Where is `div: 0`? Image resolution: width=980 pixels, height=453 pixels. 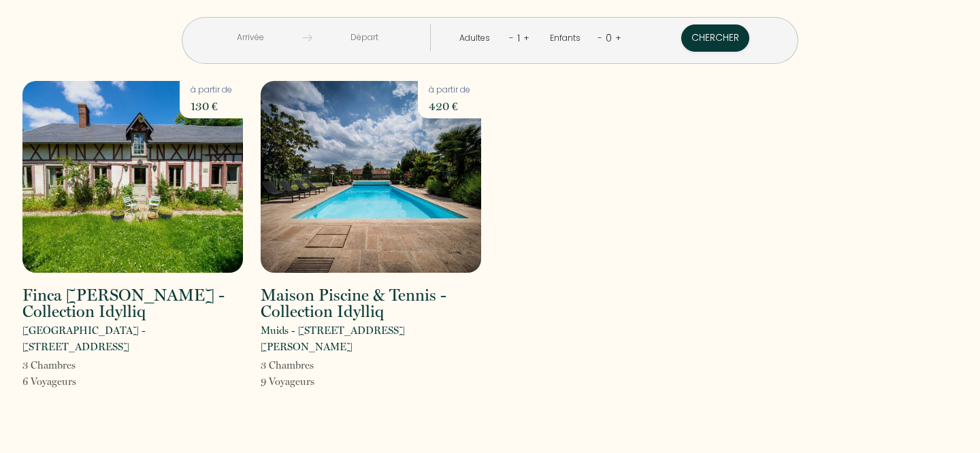
div: 0 is located at coordinates (608, 38).